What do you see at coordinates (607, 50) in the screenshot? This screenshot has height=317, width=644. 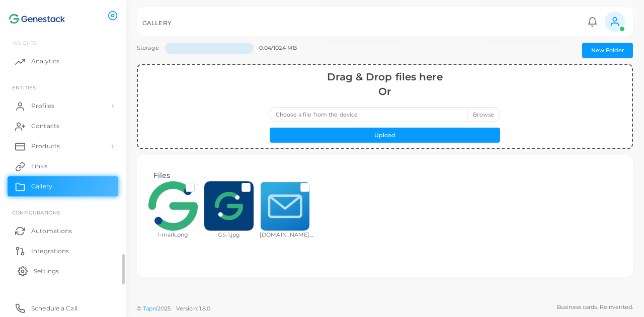 I see `button: New Folder` at bounding box center [607, 50].